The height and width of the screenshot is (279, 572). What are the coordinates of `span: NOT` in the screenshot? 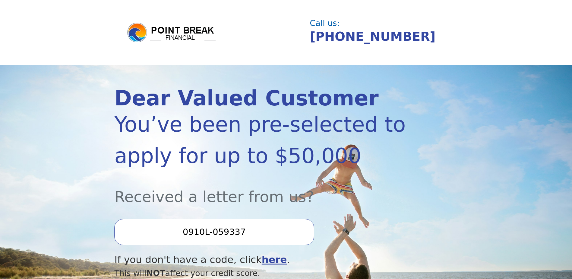 It's located at (156, 273).